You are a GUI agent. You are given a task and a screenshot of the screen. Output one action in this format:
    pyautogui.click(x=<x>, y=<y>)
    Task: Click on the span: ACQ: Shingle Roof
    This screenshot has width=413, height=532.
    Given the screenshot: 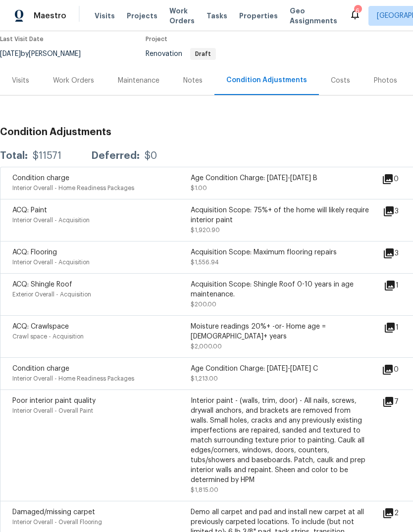 What is the action you would take?
    pyautogui.click(x=42, y=285)
    